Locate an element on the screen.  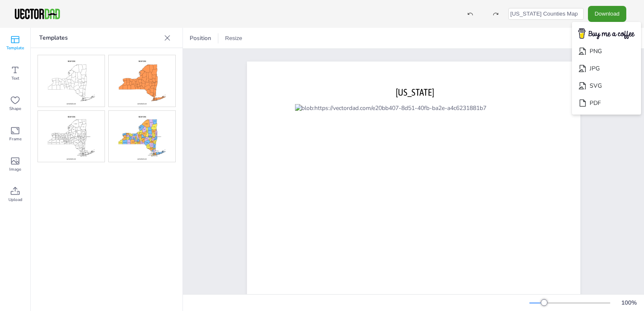
img: buymecoffee.png is located at coordinates (607, 34).